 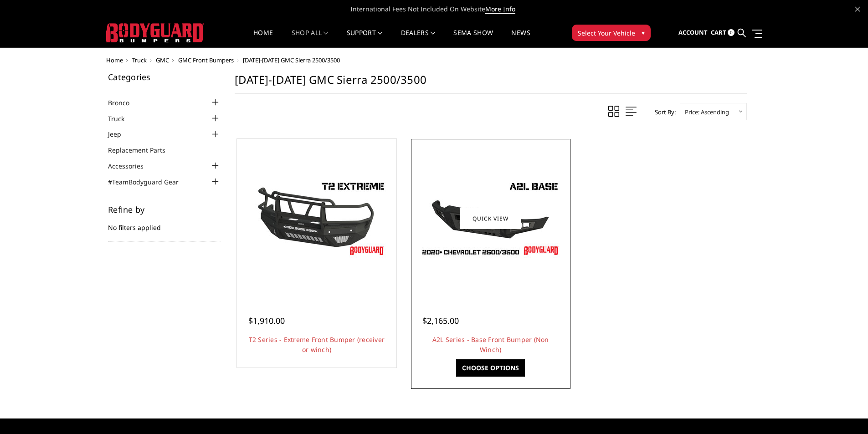 What do you see at coordinates (606, 33) in the screenshot?
I see `span: Select Your Vehicle` at bounding box center [606, 33].